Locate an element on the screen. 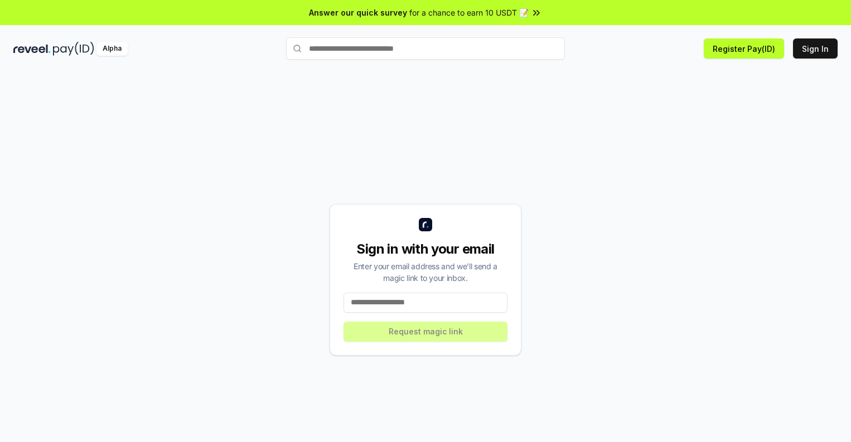  span: for a chance to earn 10 USDT 📝 is located at coordinates (469, 12).